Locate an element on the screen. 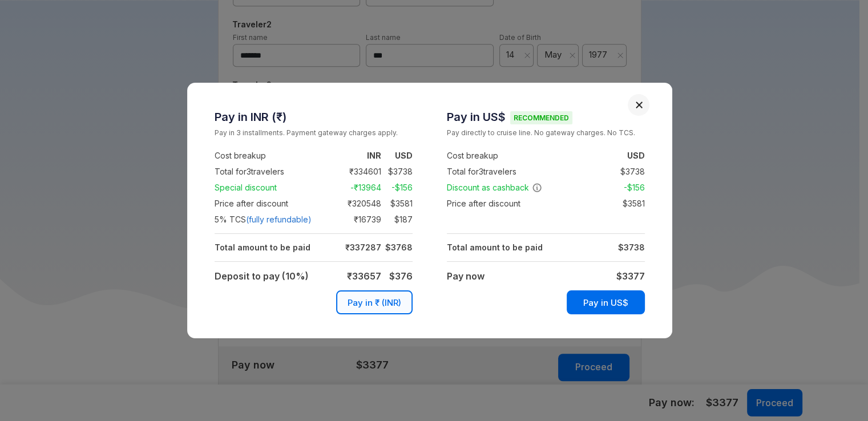  span: Recommended is located at coordinates (541, 117).